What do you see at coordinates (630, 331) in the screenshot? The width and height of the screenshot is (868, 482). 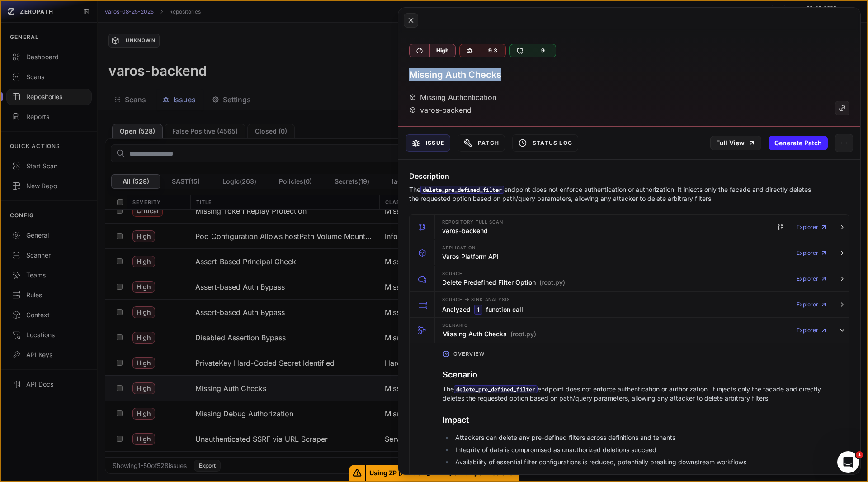 I see `button: Scenario Missing Auth Checks (root.py) Explorer` at bounding box center [630, 331].